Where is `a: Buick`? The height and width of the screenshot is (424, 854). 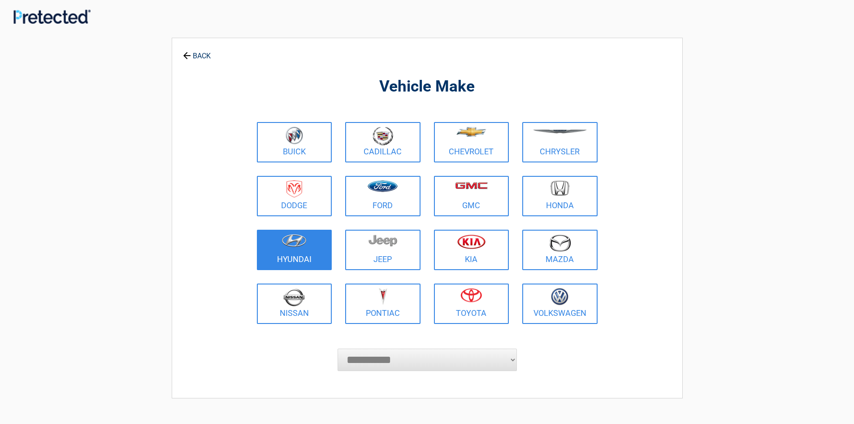
a: Buick is located at coordinates (295, 142).